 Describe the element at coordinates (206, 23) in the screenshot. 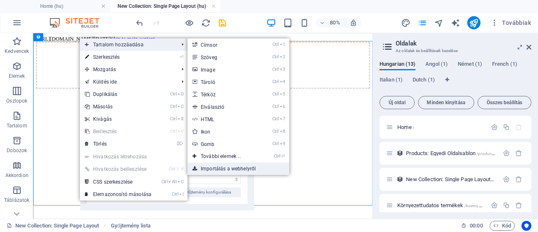

I see `i: Weboldal újratöltése` at that location.